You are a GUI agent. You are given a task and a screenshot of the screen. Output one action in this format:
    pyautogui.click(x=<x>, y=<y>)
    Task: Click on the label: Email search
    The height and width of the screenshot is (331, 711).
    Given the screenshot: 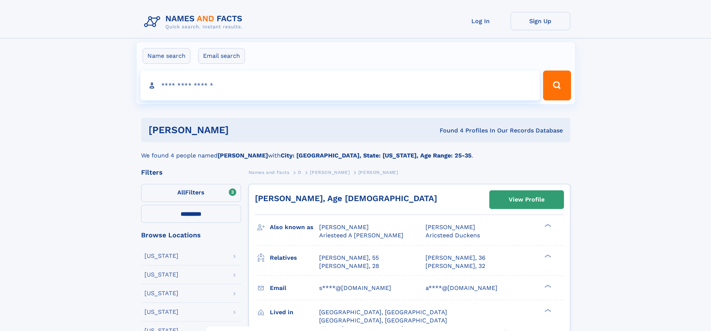 What is the action you would take?
    pyautogui.click(x=221, y=56)
    